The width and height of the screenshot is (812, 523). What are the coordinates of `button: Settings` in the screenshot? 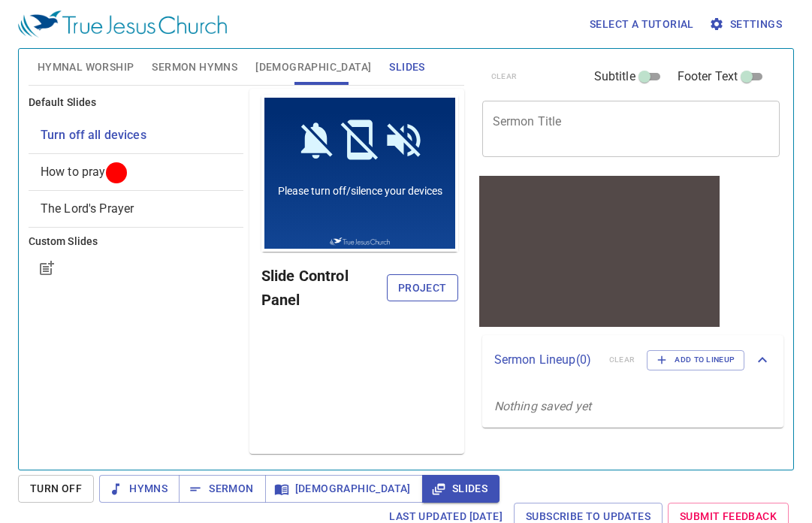 It's located at (747, 24).